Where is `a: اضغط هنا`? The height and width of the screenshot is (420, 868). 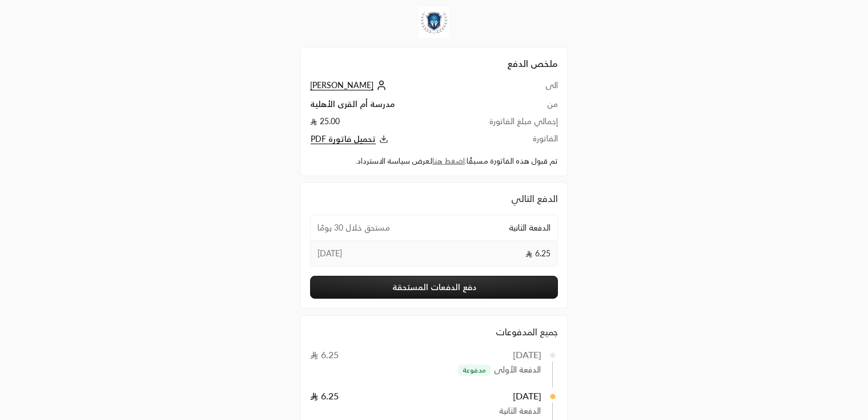
a: اضغط هنا is located at coordinates (448, 161).